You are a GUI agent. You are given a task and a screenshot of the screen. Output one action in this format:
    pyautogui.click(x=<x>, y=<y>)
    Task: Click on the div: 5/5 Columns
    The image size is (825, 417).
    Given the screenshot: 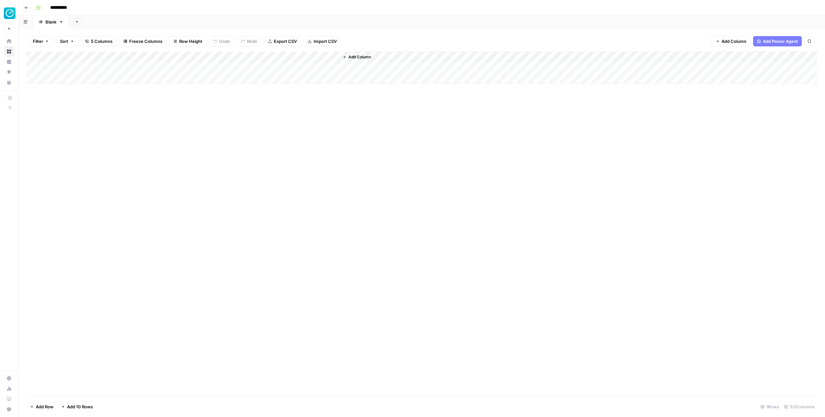 What is the action you would take?
    pyautogui.click(x=799, y=407)
    